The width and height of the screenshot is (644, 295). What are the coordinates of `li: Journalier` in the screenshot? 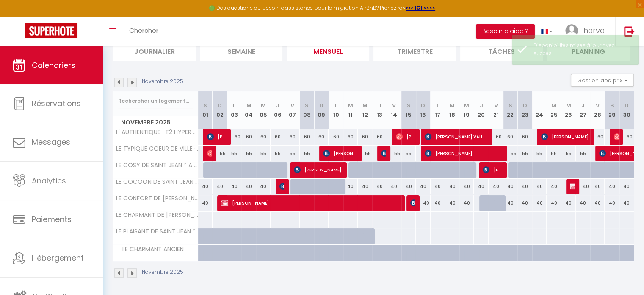 It's located at (154, 51).